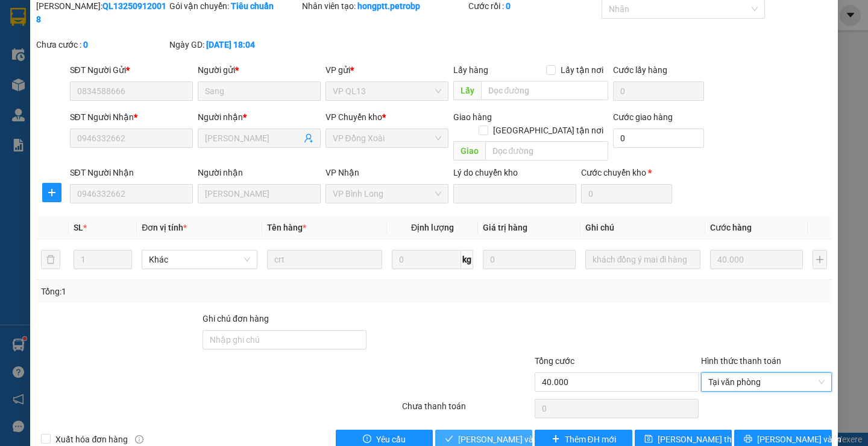 This screenshot has width=868, height=446. I want to click on b: hongptt.petrobp, so click(389, 6).